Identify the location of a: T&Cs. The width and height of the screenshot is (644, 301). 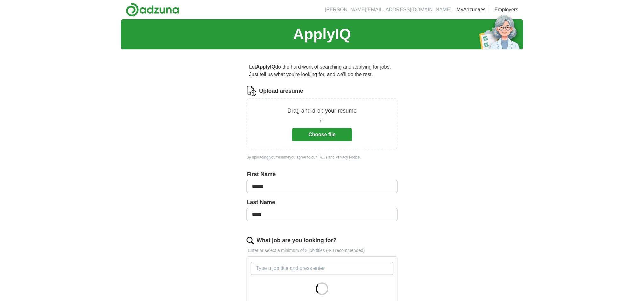
(322, 157).